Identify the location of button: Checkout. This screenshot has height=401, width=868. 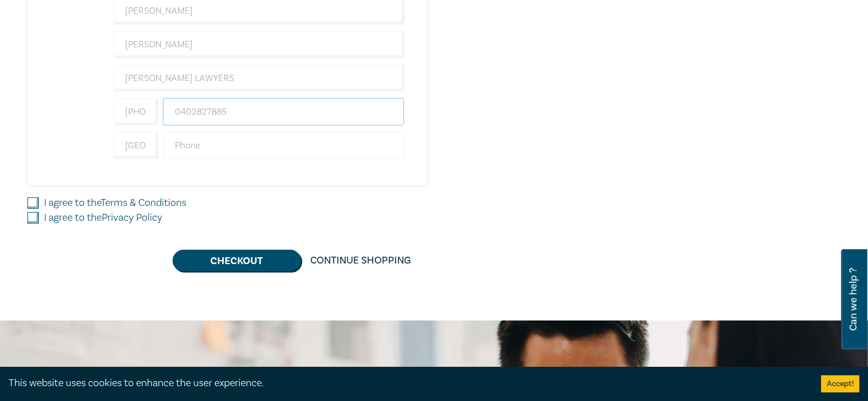
(236, 261).